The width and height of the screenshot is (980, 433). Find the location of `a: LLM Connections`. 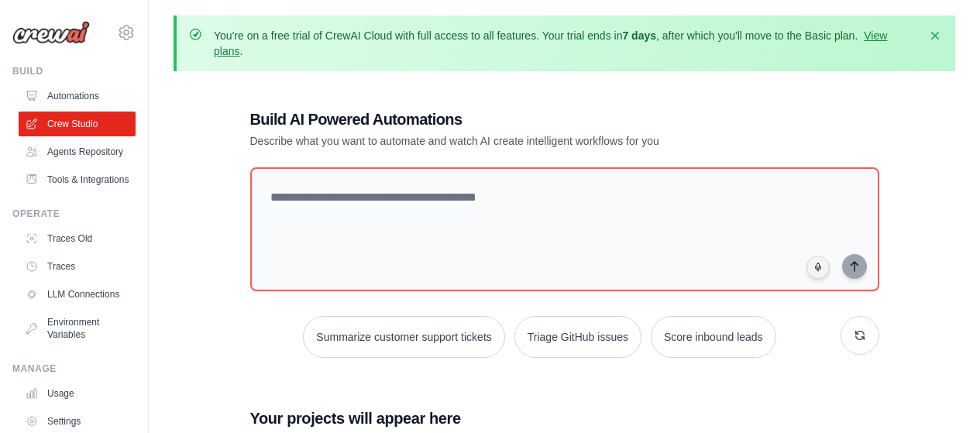

a: LLM Connections is located at coordinates (77, 294).